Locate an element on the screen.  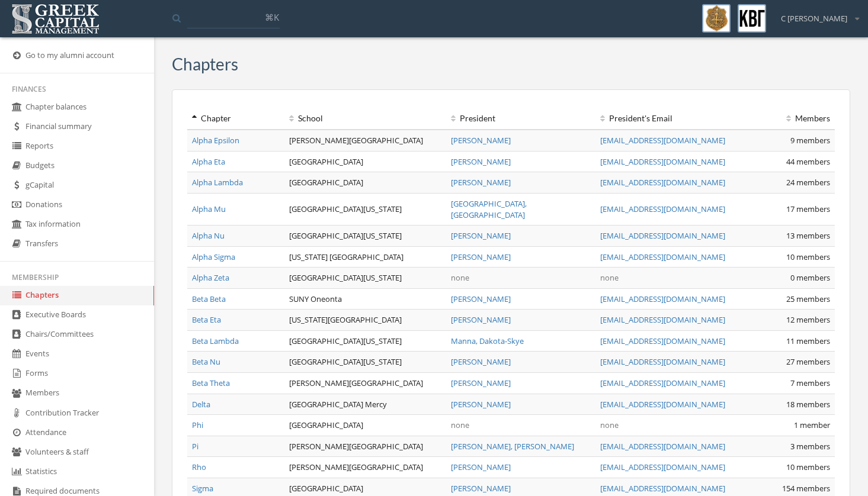
span: 0 members is located at coordinates (810, 278).